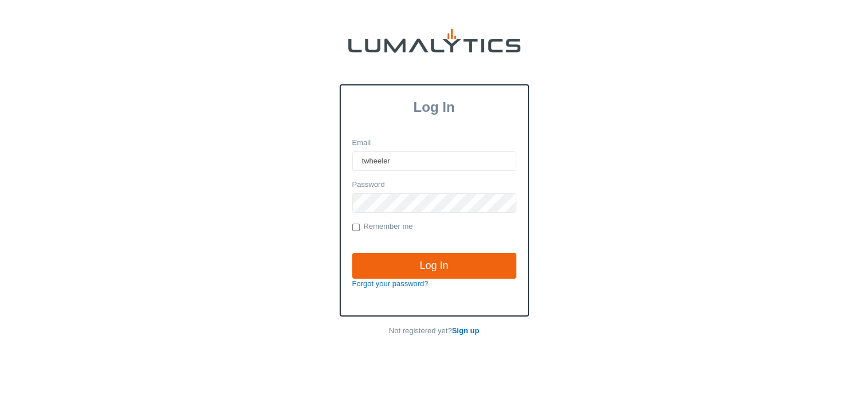  What do you see at coordinates (356, 227) in the screenshot?
I see `input: Remember me` at bounding box center [356, 227].